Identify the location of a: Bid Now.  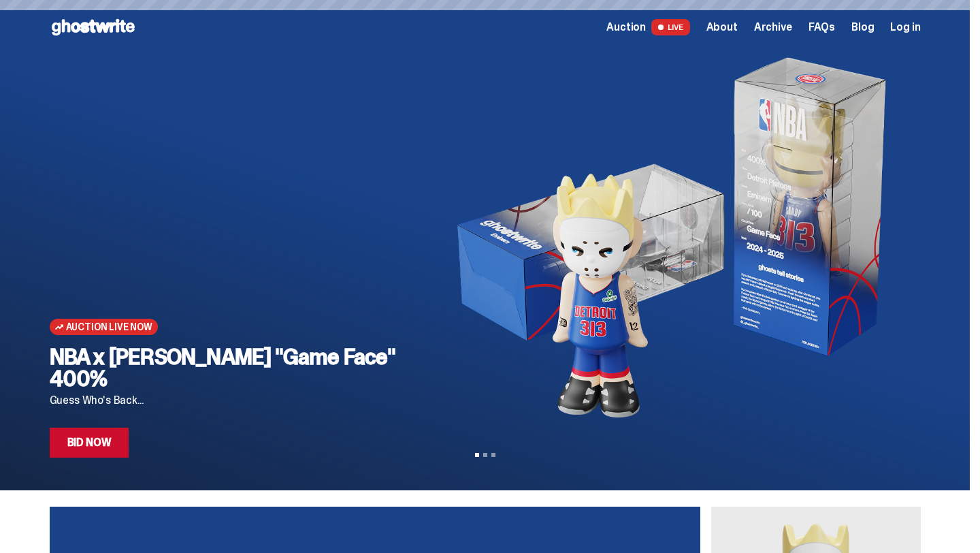
(89, 443).